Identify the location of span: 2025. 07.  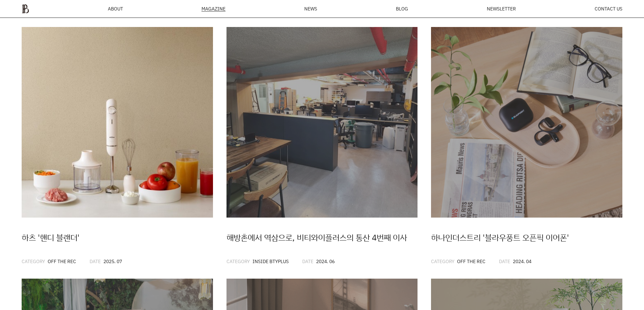
(112, 261).